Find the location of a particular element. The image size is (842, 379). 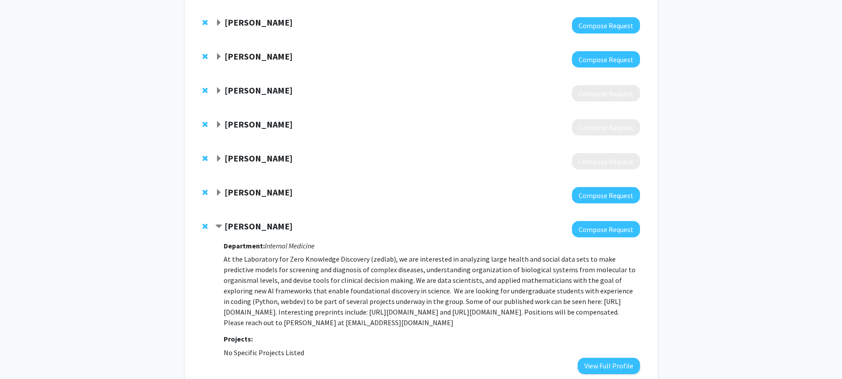

span: Remove Jihye Bae from bookmarks is located at coordinates (205, 91).